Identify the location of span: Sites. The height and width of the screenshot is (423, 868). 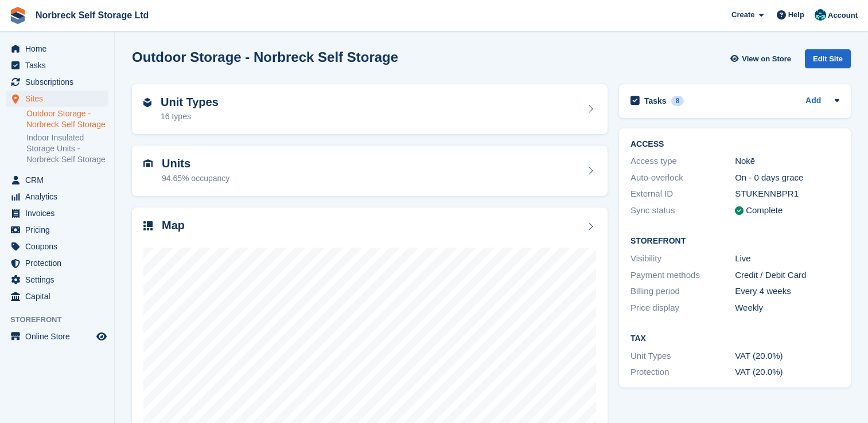
(60, 98).